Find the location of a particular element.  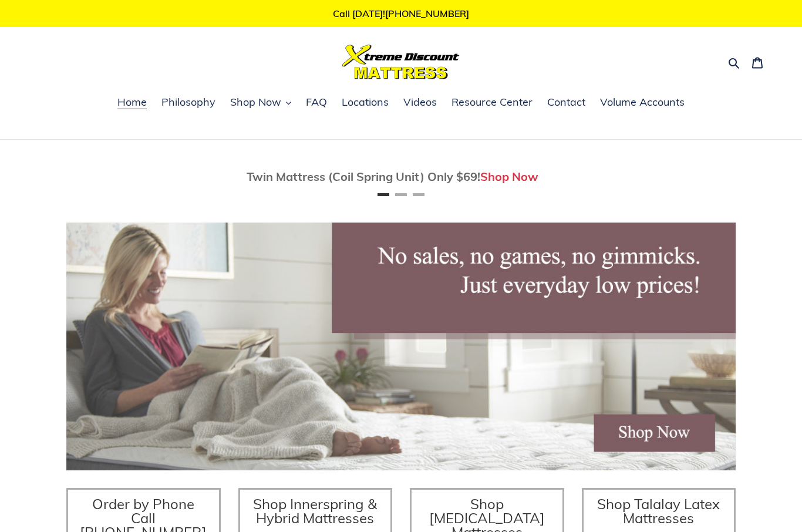

span: FAQ is located at coordinates (317, 102).